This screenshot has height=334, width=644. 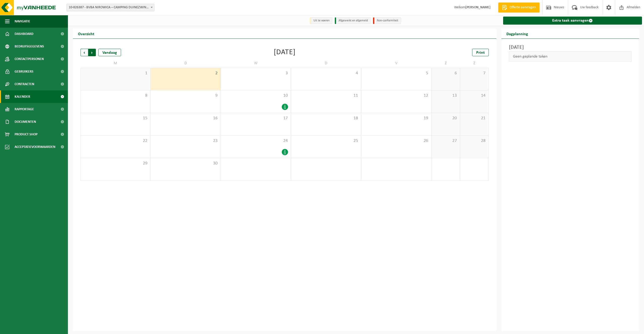 What do you see at coordinates (445, 141) in the screenshot?
I see `span: 27` at bounding box center [445, 141].